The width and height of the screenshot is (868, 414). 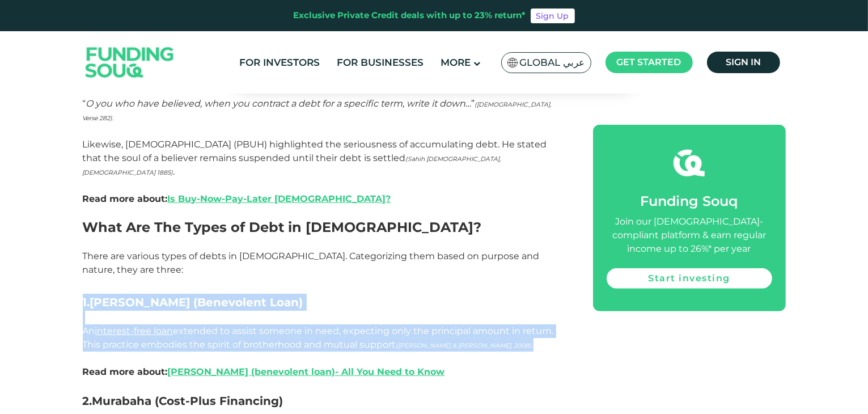 What do you see at coordinates (325, 294) in the screenshot?
I see `h3: 1.` at bounding box center [325, 294].